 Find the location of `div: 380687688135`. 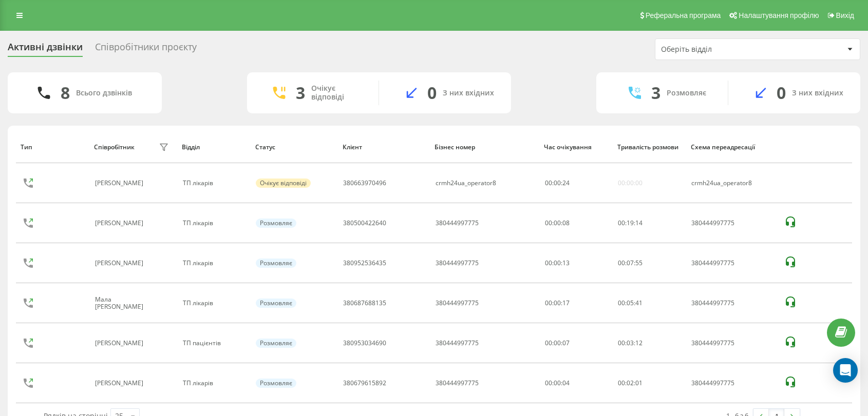

div: 380687688135 is located at coordinates (365, 303).